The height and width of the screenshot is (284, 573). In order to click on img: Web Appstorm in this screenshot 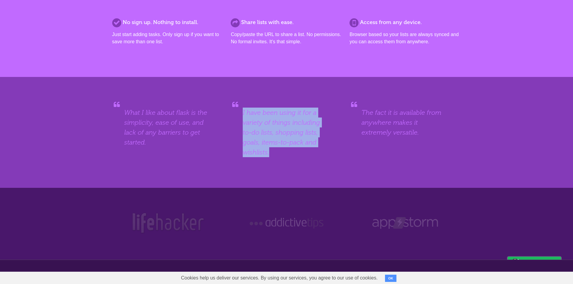, I will do `click(405, 223)`.